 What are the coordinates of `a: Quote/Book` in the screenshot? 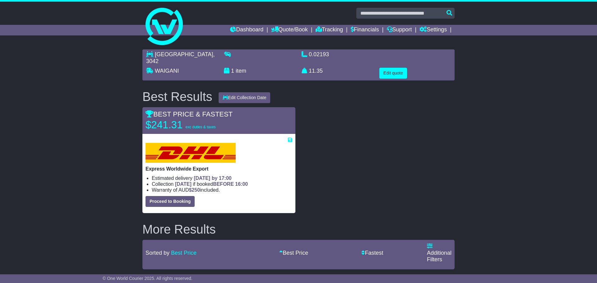 It's located at (290, 30).